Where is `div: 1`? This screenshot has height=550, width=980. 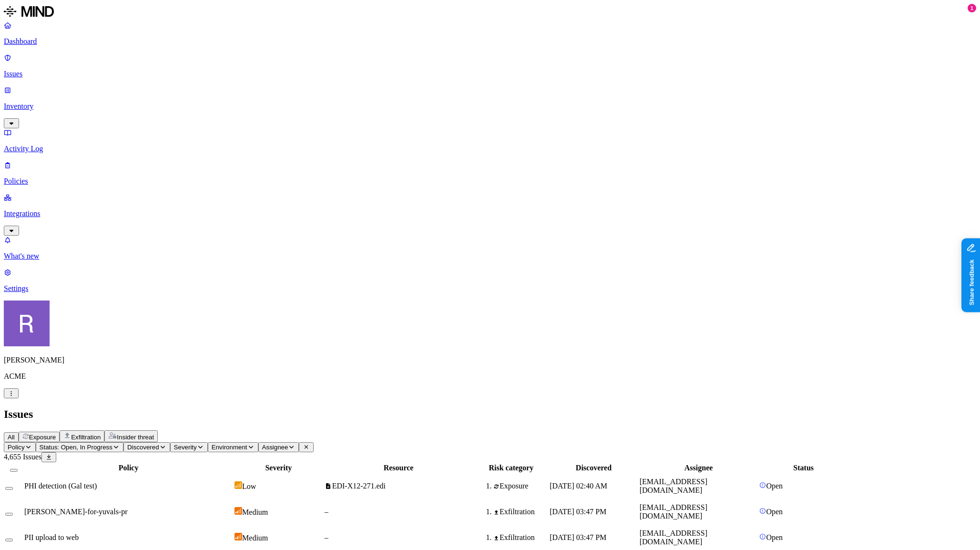 div: 1 is located at coordinates (972, 8).